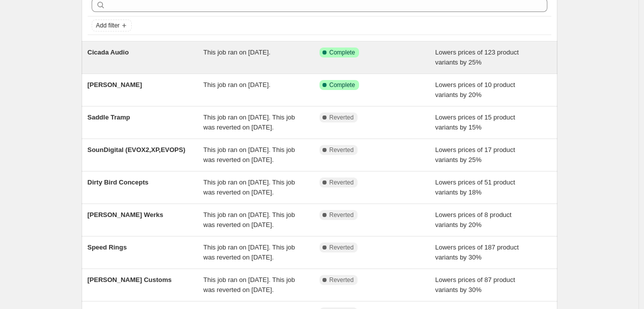  I want to click on span: Lowers prices of 51 product variants by 18%, so click(475, 187).